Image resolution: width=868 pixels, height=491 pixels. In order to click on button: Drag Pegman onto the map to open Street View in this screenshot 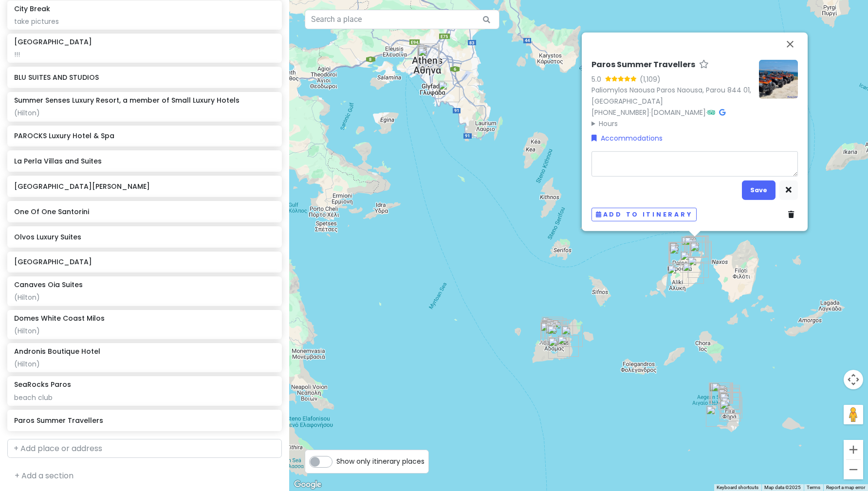, I will do `click(853, 415)`.